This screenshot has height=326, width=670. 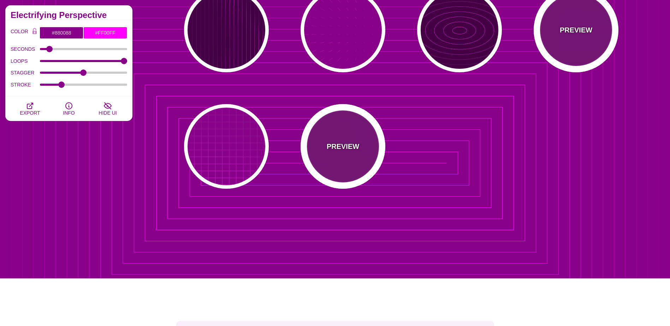 I want to click on label: COLOR, so click(x=20, y=33).